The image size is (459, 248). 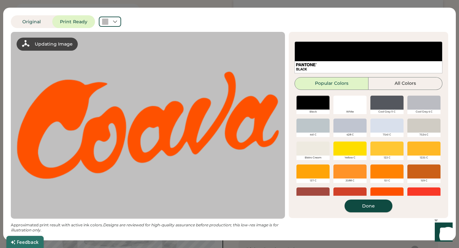 I want to click on div: Bistro Cream, so click(x=313, y=158).